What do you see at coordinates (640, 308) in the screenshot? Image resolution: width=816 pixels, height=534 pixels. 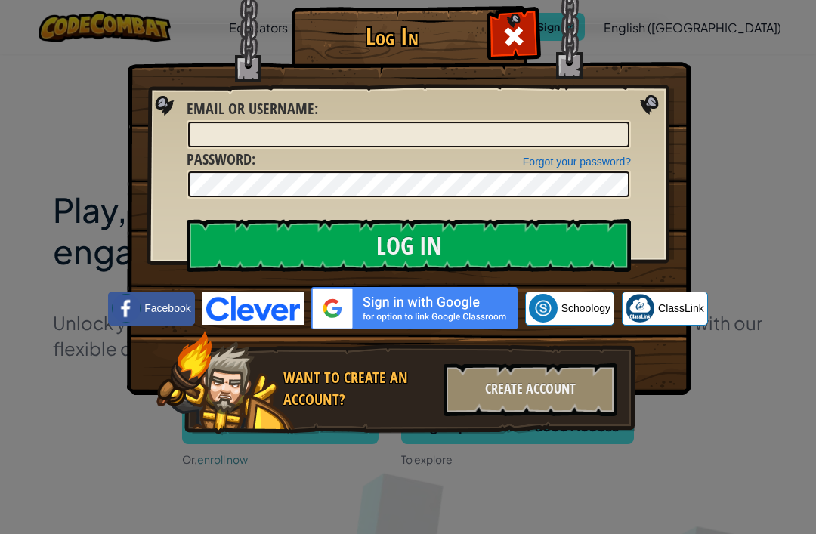 I see `img: classlink-logo-small.png` at bounding box center [640, 308].